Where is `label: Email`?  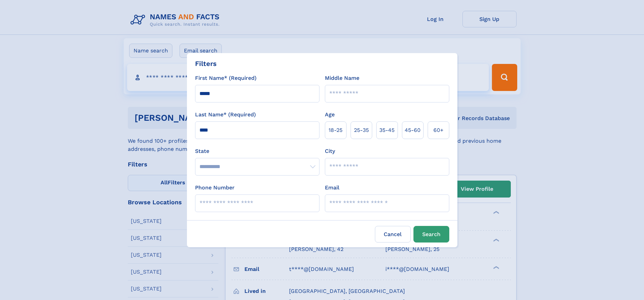
label: Email is located at coordinates (332, 188).